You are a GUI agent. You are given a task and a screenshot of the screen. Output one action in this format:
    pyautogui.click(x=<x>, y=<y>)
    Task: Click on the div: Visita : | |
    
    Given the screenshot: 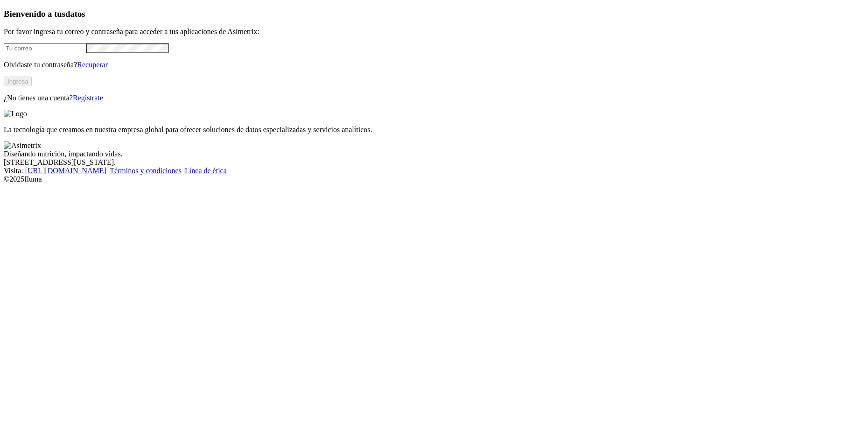 What is the action you would take?
    pyautogui.click(x=434, y=171)
    